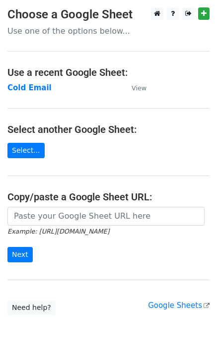  Describe the element at coordinates (106, 216) in the screenshot. I see `input: Paste your Google Sheet URL here` at that location.